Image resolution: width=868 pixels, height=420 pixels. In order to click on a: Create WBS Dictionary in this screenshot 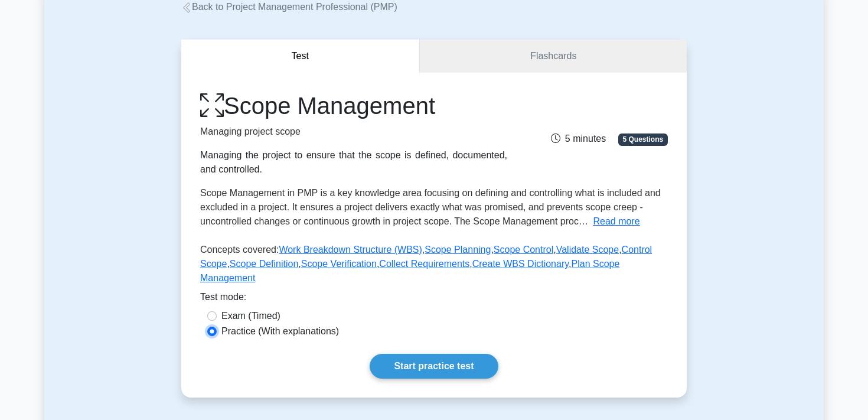, I will do `click(520, 263)`.